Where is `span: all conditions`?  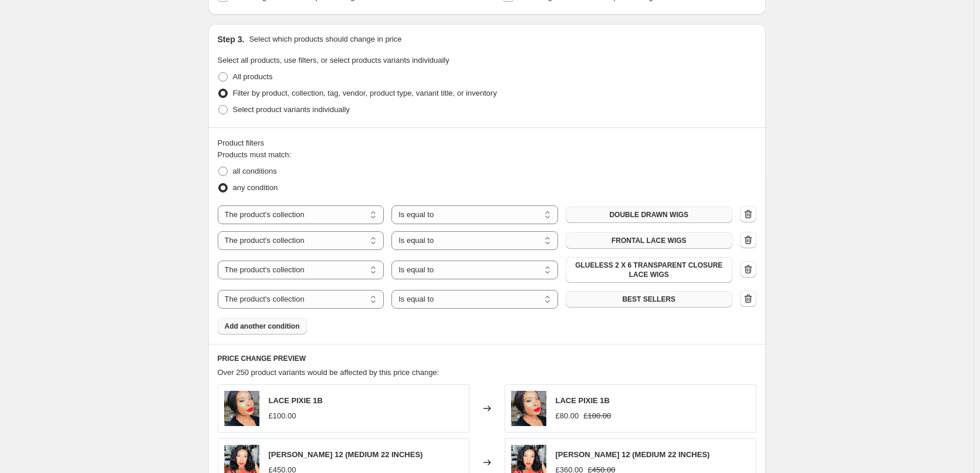
span: all conditions is located at coordinates (255, 171).